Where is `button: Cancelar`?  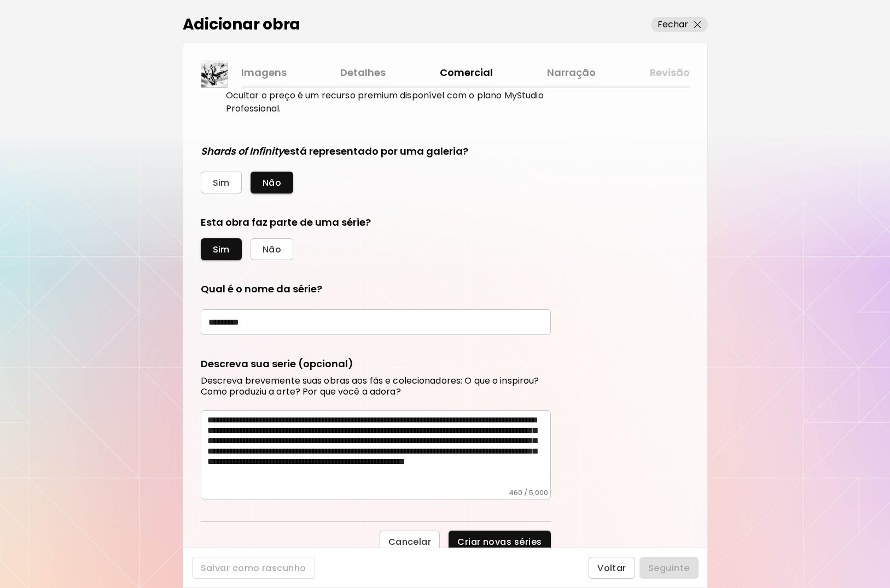 button: Cancelar is located at coordinates (410, 541).